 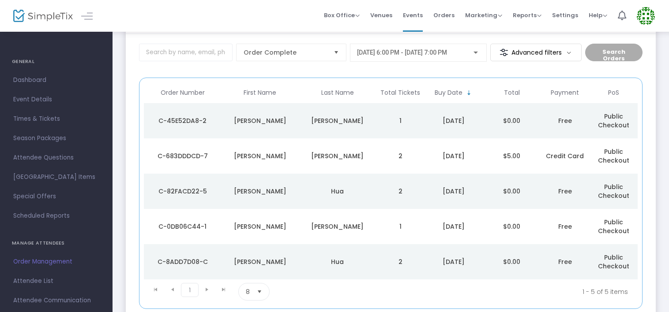 I want to click on td: $5.00, so click(x=512, y=156).